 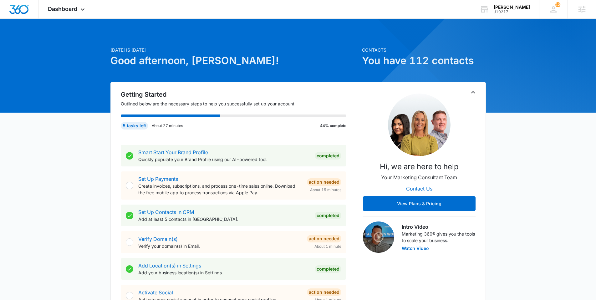 What do you see at coordinates (173, 152) in the screenshot?
I see `a: Smart Start Your Brand Profile` at bounding box center [173, 152].